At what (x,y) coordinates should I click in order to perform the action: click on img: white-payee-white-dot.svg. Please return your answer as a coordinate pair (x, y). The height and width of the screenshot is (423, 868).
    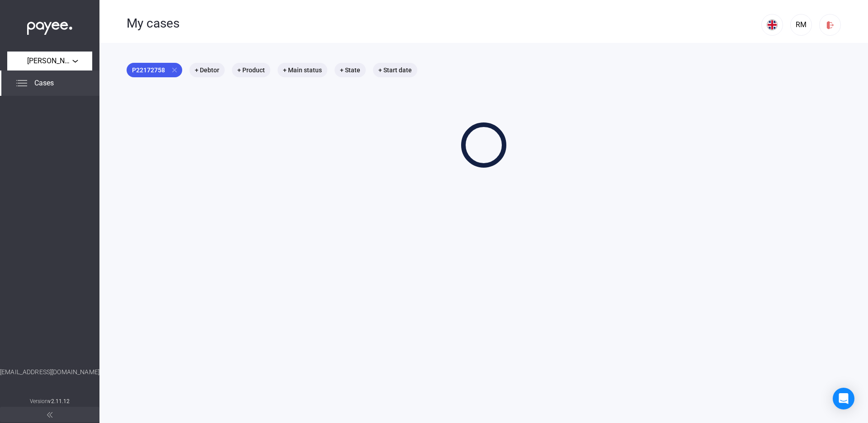
    Looking at the image, I should click on (50, 26).